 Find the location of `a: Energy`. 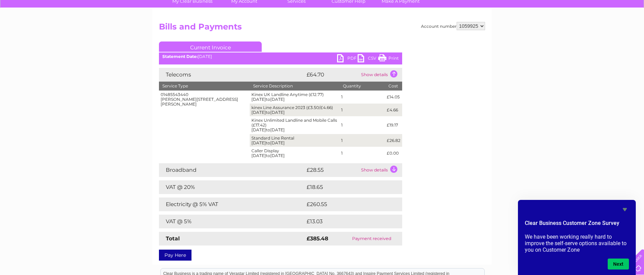

a: Energy is located at coordinates (548, 31).